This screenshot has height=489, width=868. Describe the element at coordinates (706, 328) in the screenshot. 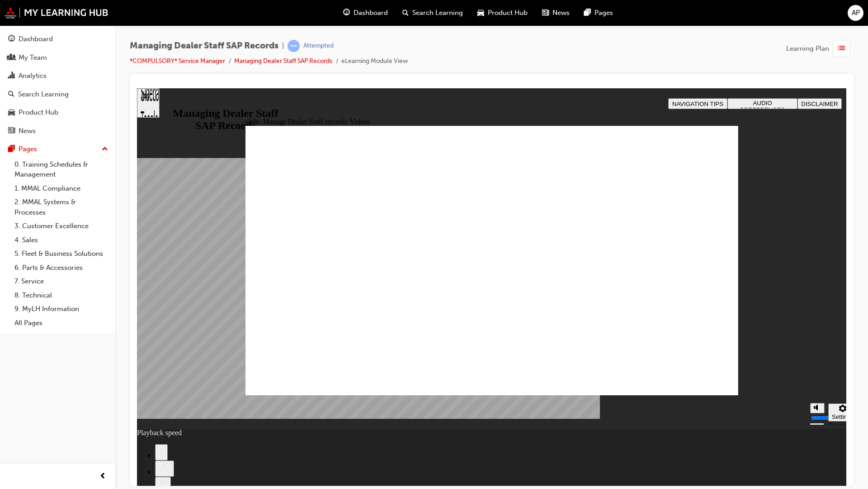

I see `div: Settings` at that location.